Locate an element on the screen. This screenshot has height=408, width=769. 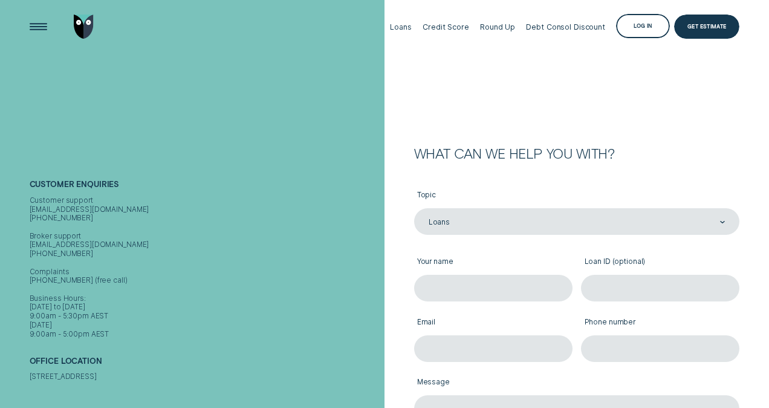
label: Phone number is located at coordinates (660, 322).